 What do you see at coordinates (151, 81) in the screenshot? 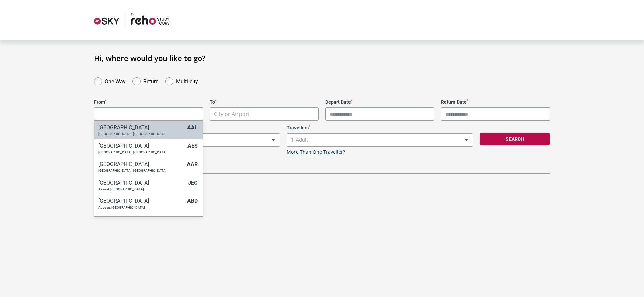
I see `label: Return` at bounding box center [151, 81].